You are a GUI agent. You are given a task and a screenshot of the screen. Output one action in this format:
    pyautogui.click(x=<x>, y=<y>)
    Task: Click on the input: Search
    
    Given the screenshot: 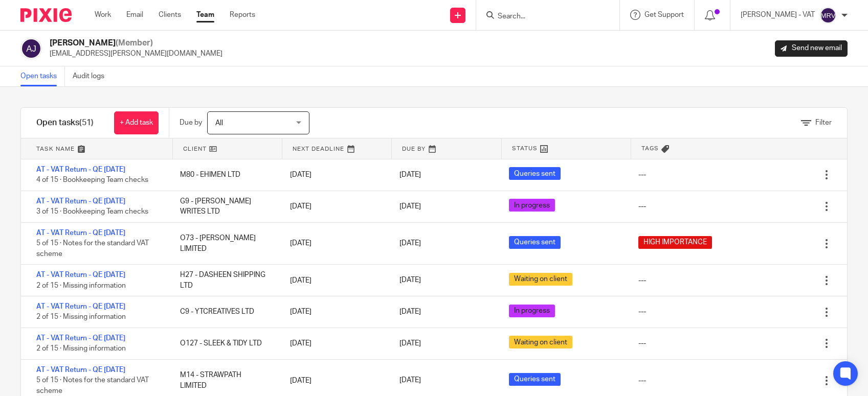 What is the action you would take?
    pyautogui.click(x=542, y=17)
    